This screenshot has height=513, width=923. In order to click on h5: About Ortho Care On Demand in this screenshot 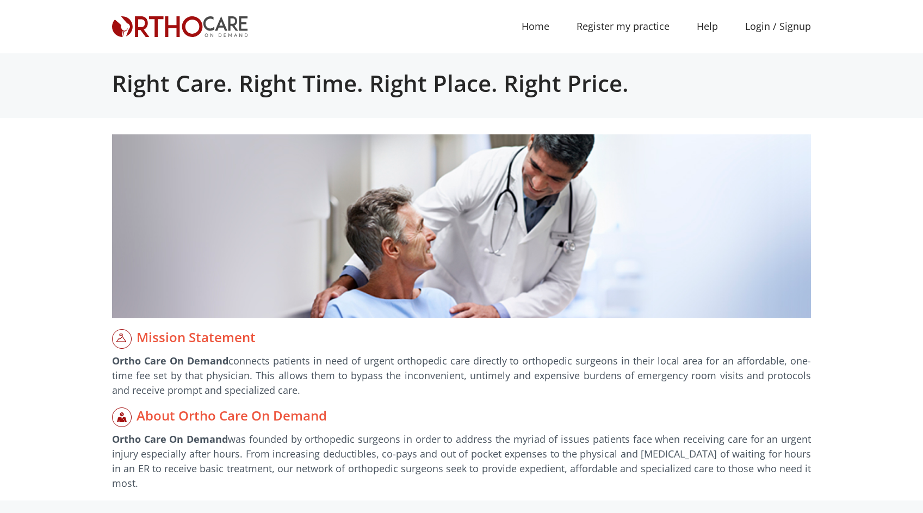, I will do `click(461, 417)`.